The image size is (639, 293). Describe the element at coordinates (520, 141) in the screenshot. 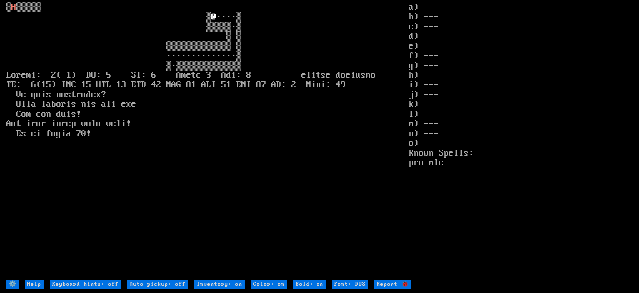

I see `stats: a) --- b) --- c) --- d) --- e) --- f) --- g) --- h) --- i) --- j) --- k) --- l) --- m) --- n) ---...` at that location.